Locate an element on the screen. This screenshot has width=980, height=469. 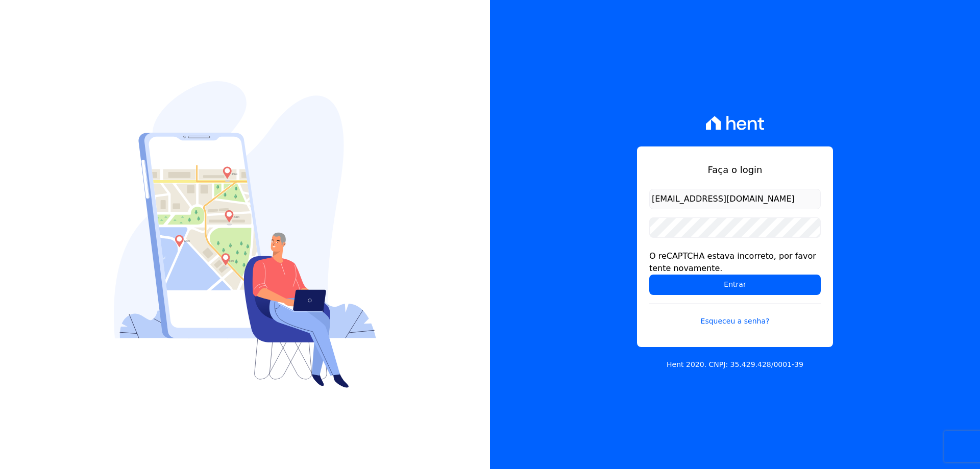
input: Email is located at coordinates (735, 199).